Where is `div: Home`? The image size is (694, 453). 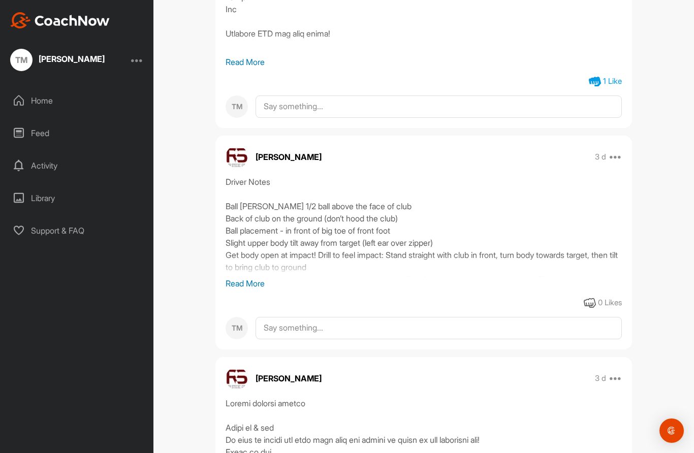 div: Home is located at coordinates (77, 101).